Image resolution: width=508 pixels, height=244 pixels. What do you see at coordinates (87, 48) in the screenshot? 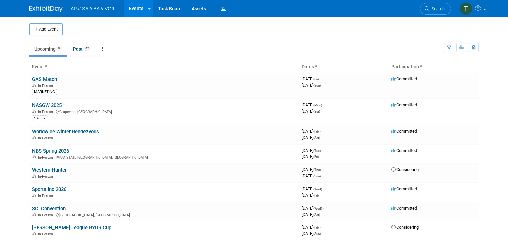
I see `span: 59` at bounding box center [87, 48].